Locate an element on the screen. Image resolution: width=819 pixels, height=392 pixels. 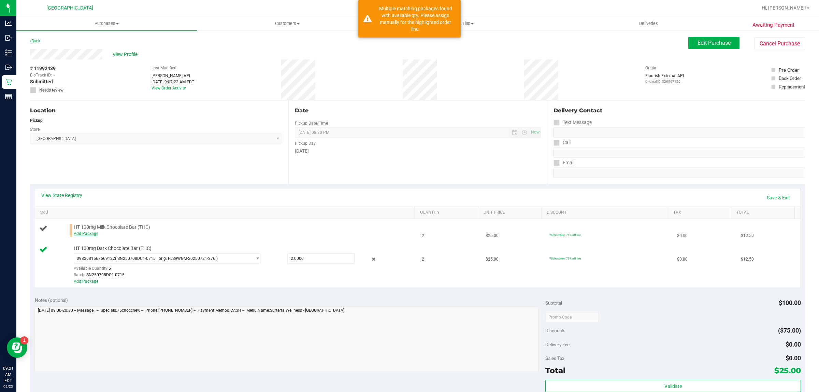
inline-svg: Retail is located at coordinates (9, 82).